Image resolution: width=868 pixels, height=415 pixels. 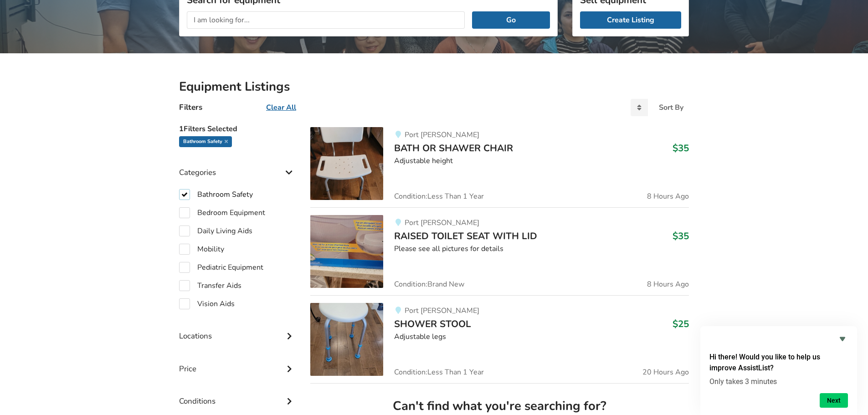 I want to click on div: Locations, so click(x=238, y=329).